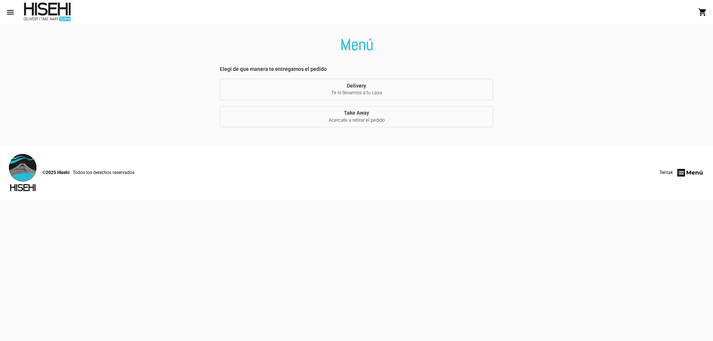  I want to click on label: Elegí de que manera te entregamos el pedido, so click(357, 69).